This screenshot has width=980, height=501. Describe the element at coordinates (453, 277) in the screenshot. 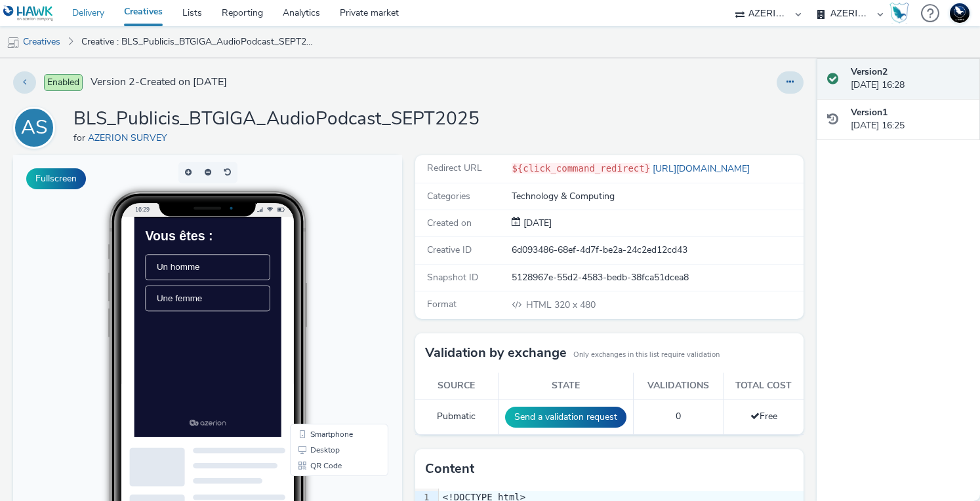

I see `span: Snapshot ID` at that location.